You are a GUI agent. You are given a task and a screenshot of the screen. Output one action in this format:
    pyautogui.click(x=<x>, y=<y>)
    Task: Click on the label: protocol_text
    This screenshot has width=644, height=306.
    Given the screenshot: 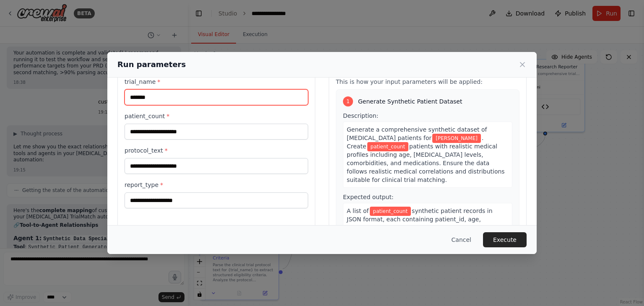 What is the action you would take?
    pyautogui.click(x=216, y=150)
    